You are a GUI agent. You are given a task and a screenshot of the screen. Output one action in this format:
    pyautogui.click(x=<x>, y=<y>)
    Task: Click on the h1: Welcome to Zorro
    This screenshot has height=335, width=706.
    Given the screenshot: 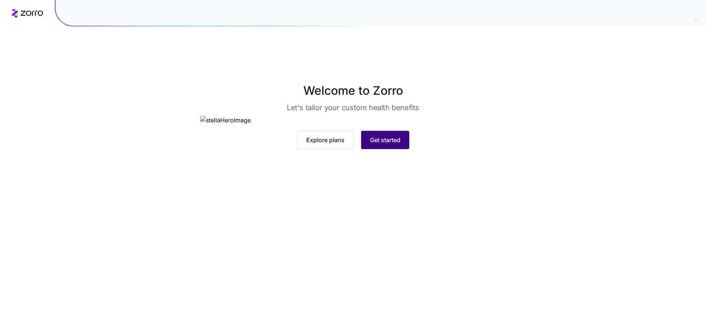 What is the action you would take?
    pyautogui.click(x=353, y=91)
    